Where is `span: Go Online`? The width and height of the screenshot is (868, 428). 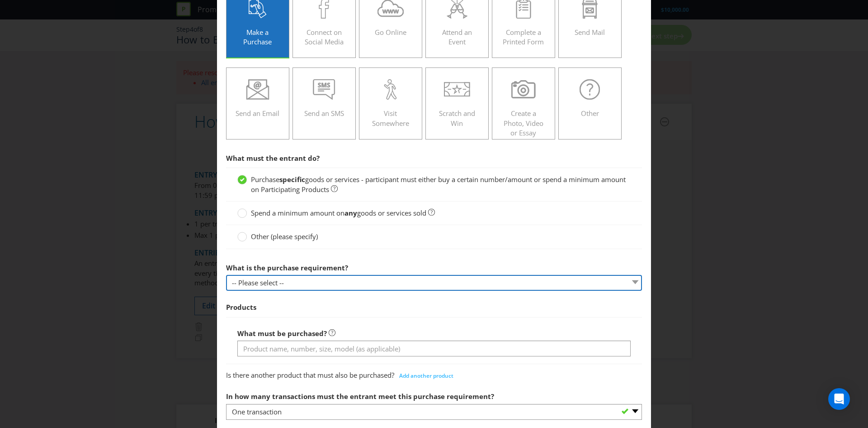
span: Go Online is located at coordinates (390, 32).